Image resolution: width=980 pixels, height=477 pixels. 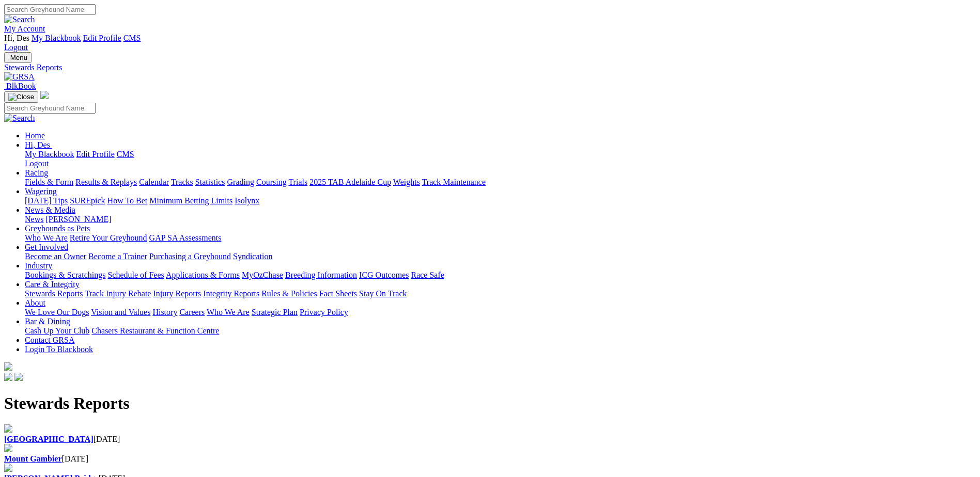 What do you see at coordinates (247, 200) in the screenshot?
I see `a: Isolynx` at bounding box center [247, 200].